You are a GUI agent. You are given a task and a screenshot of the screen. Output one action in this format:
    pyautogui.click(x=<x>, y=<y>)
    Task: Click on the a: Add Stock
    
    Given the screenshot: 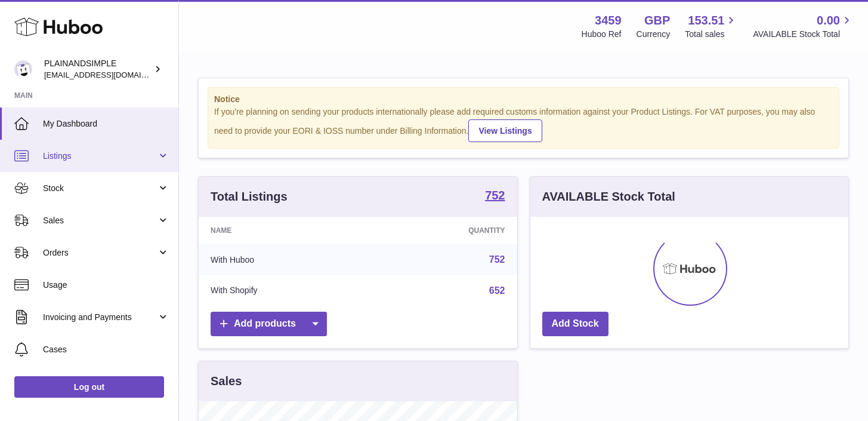 What is the action you would take?
    pyautogui.click(x=575, y=323)
    